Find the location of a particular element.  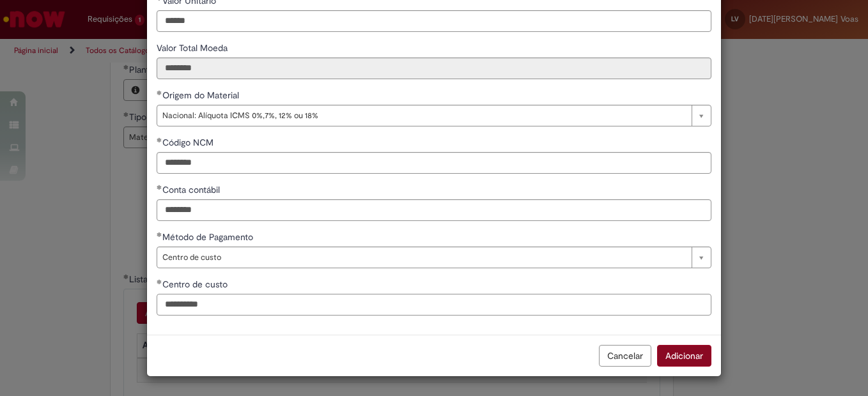

span: Nacional: Alíquota ICMS 0%,7%, 12% ou 18% is located at coordinates (424, 116).